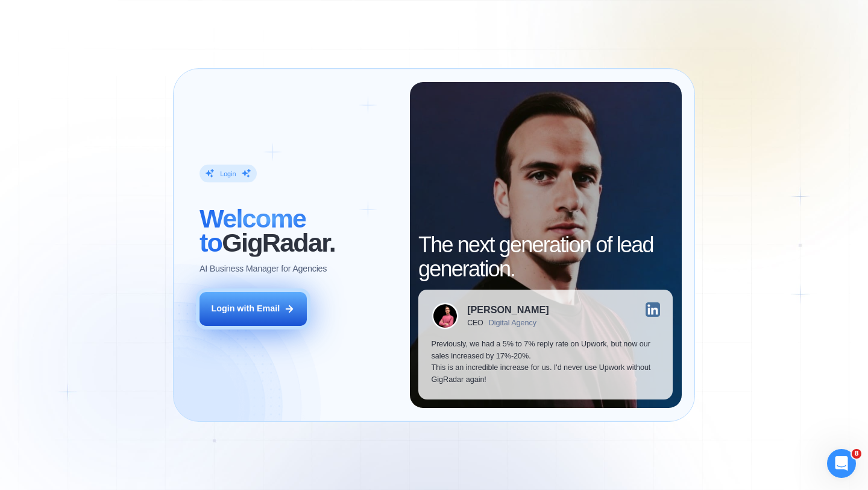 This screenshot has height=490, width=868. I want to click on div: Login, so click(227, 174).